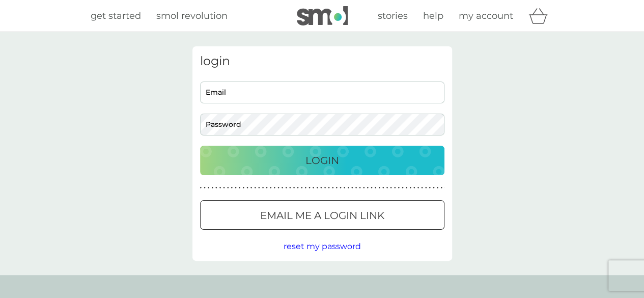  What do you see at coordinates (322, 160) in the screenshot?
I see `button: Login` at bounding box center [322, 160].